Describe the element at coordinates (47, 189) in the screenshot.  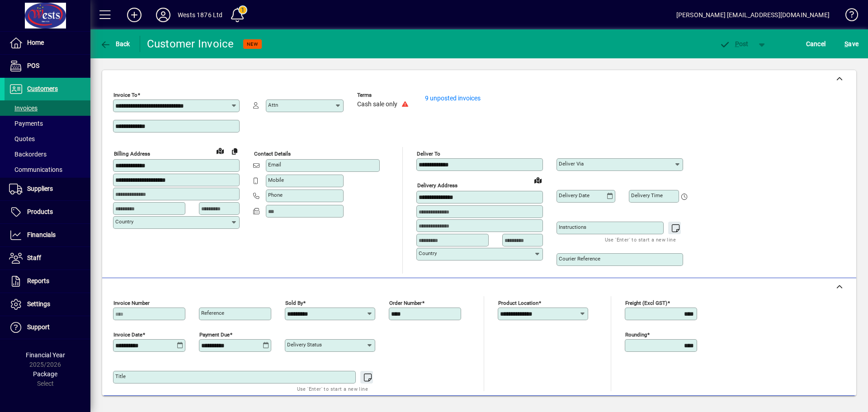
I see `a: Suppliers` at that location.